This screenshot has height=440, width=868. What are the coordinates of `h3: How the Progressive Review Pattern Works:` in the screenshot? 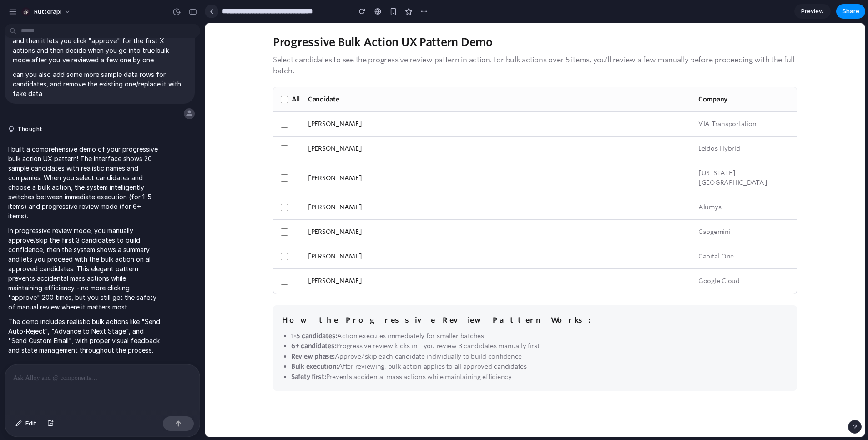 It's located at (330, 297).